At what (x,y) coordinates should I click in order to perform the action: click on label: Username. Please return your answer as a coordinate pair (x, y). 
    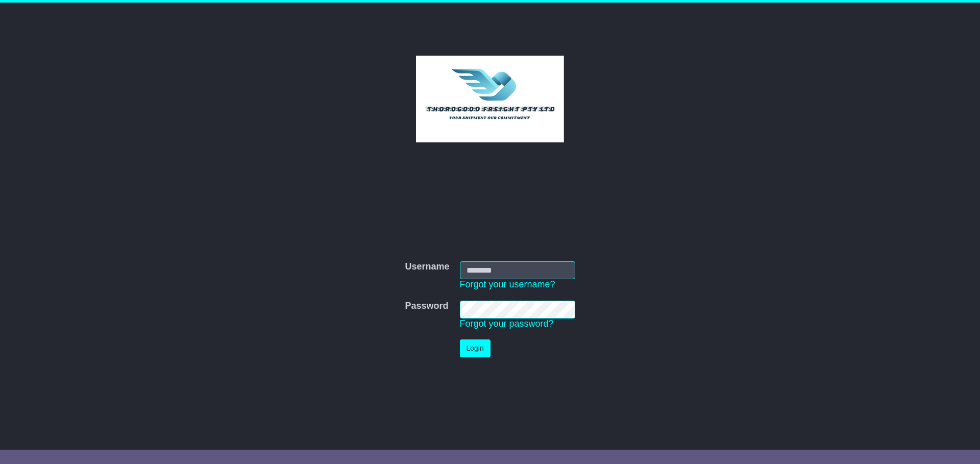
    Looking at the image, I should click on (426, 267).